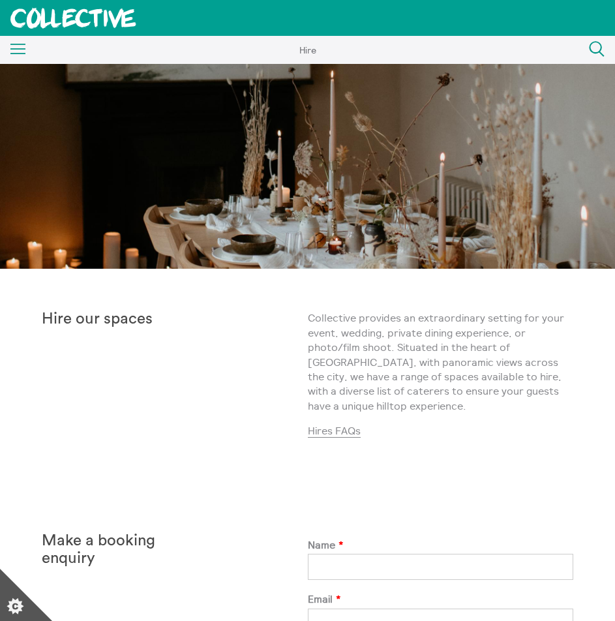 Image resolution: width=615 pixels, height=621 pixels. I want to click on a: Hires FAQs, so click(334, 431).